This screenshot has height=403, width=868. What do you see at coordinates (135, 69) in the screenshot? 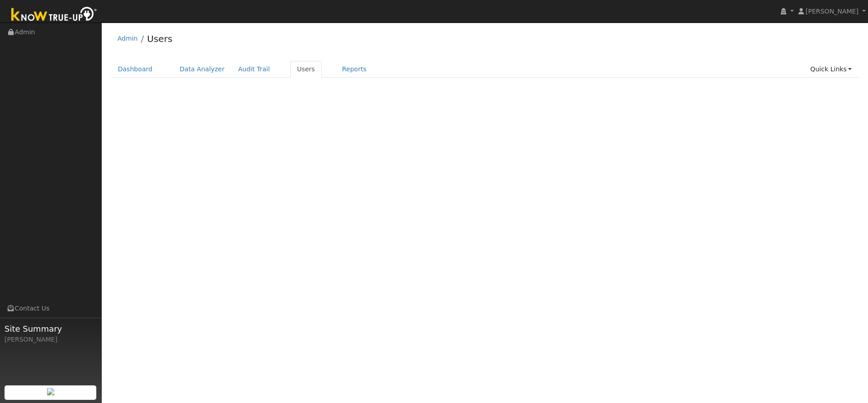
I see `a: Dashboard` at bounding box center [135, 69].